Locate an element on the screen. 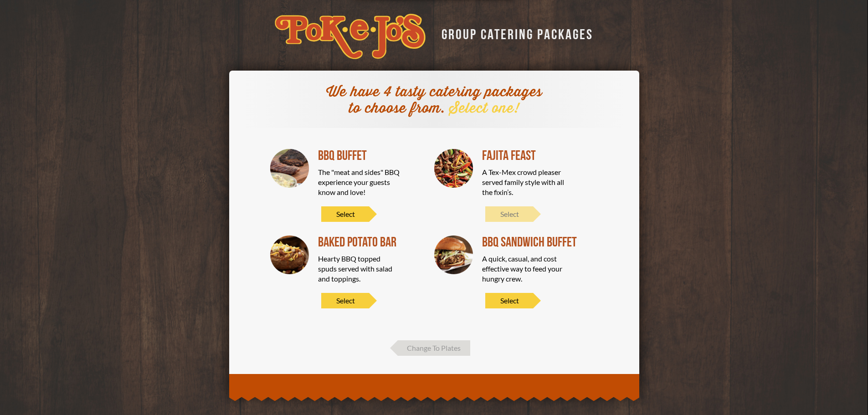  img: logo-34603ddf.svg is located at coordinates (349, 37).